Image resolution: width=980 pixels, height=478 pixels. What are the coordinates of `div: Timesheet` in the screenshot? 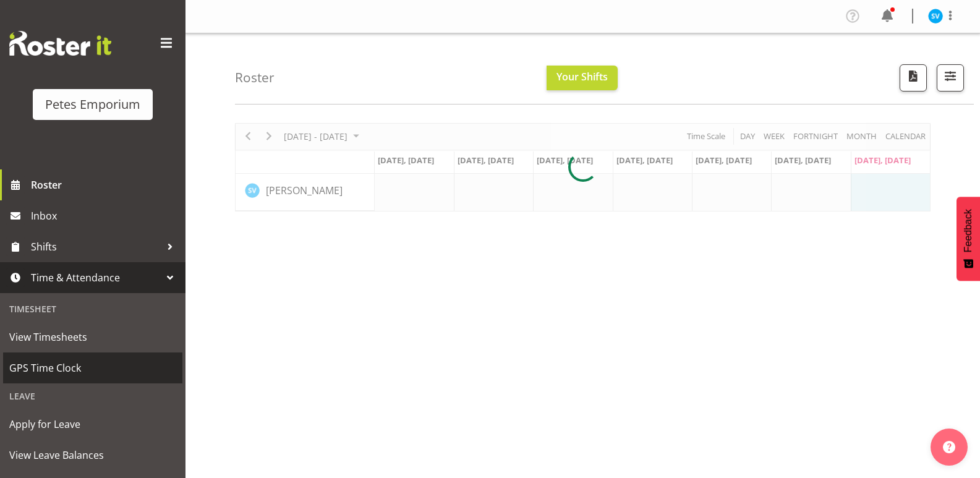 It's located at (92, 309).